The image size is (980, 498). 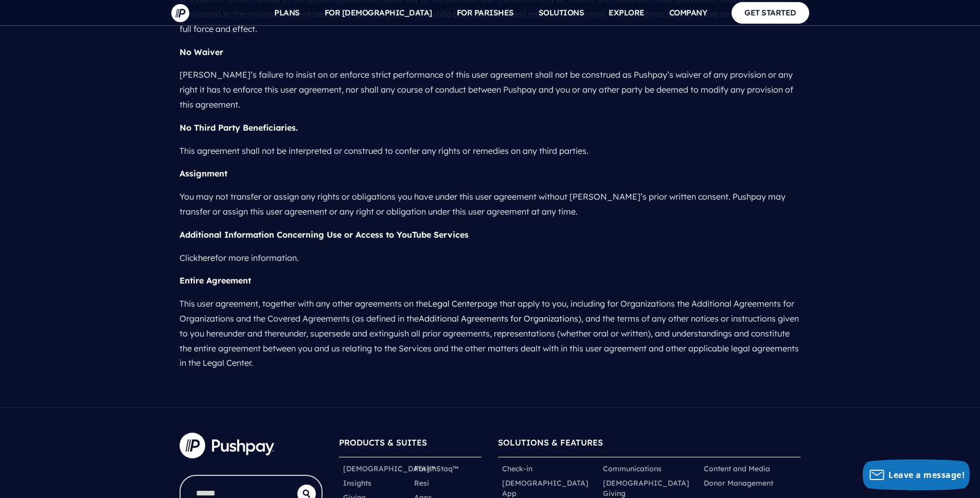 What do you see at coordinates (490, 334) in the screenshot?
I see `p: This user agreement, together with any other agreements on the page that apply to you, including ...` at bounding box center [490, 334].